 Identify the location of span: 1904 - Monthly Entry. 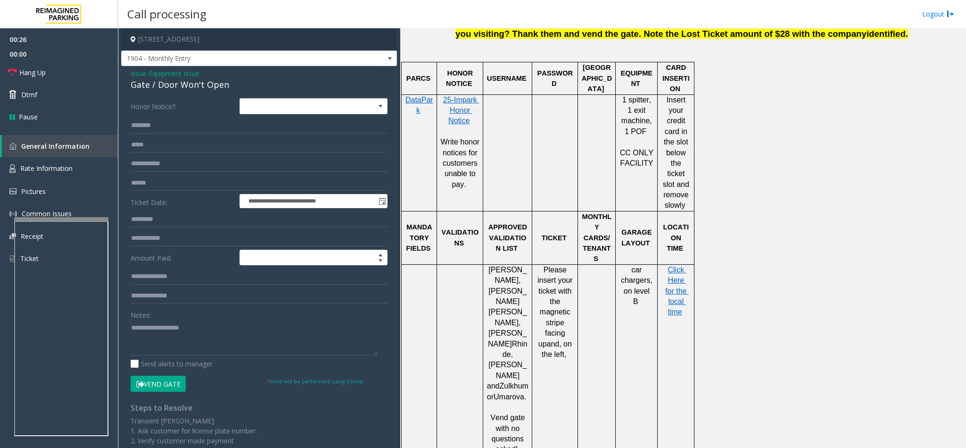
(232, 58).